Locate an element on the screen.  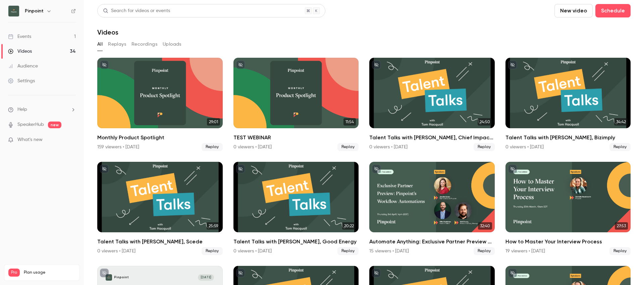
li: TEST WEBINAR is located at coordinates (296, 104).